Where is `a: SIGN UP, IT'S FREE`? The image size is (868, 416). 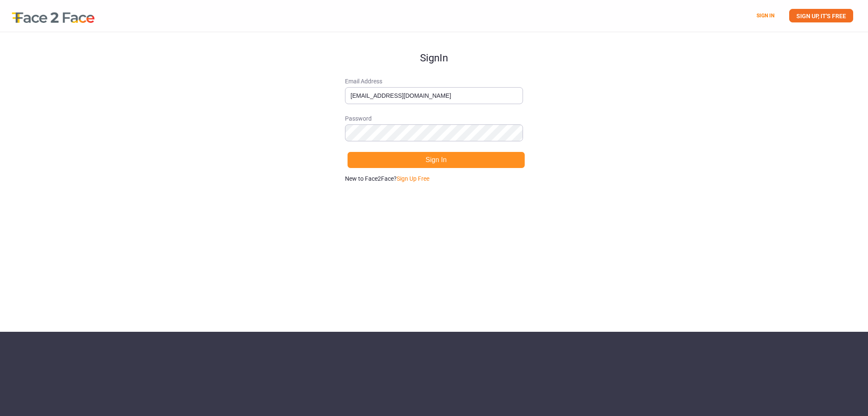 a: SIGN UP, IT'S FREE is located at coordinates (821, 16).